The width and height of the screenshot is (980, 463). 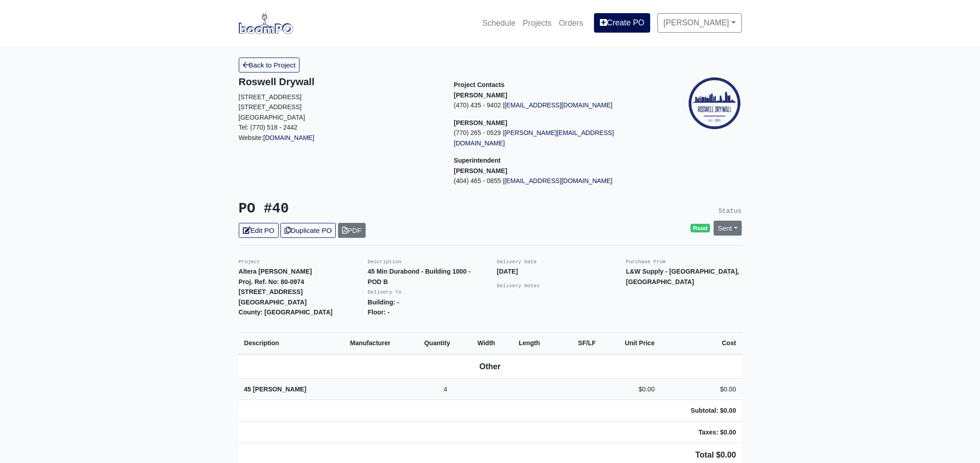 What do you see at coordinates (477, 160) in the screenshot?
I see `span: Superintendent` at bounding box center [477, 160].